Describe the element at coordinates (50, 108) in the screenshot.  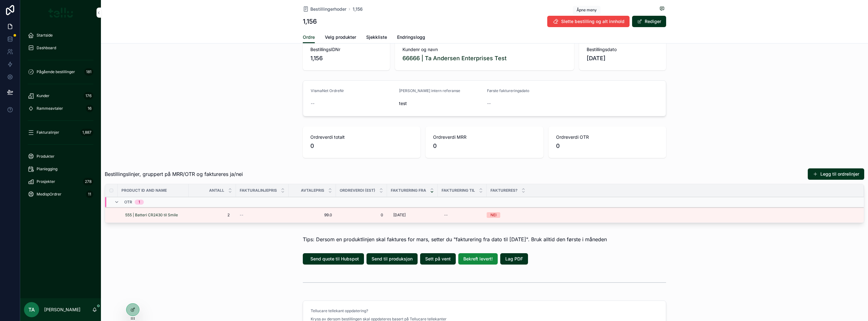
I see `span: Rammeavtaler` at that location.